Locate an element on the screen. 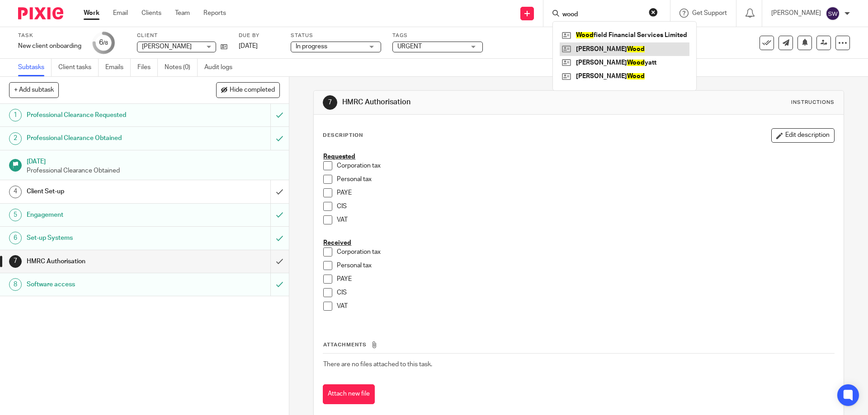 This screenshot has width=868, height=415. a: Client tasks is located at coordinates (78, 67).